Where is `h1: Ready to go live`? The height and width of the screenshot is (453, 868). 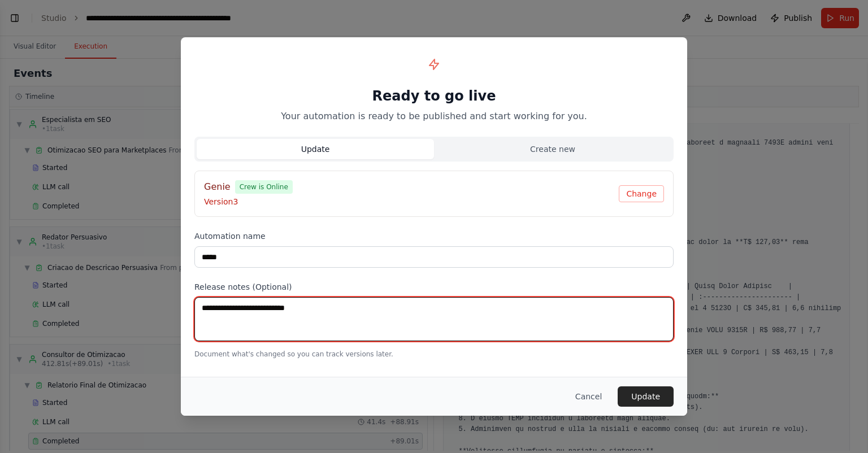
h1: Ready to go live is located at coordinates (434, 96).